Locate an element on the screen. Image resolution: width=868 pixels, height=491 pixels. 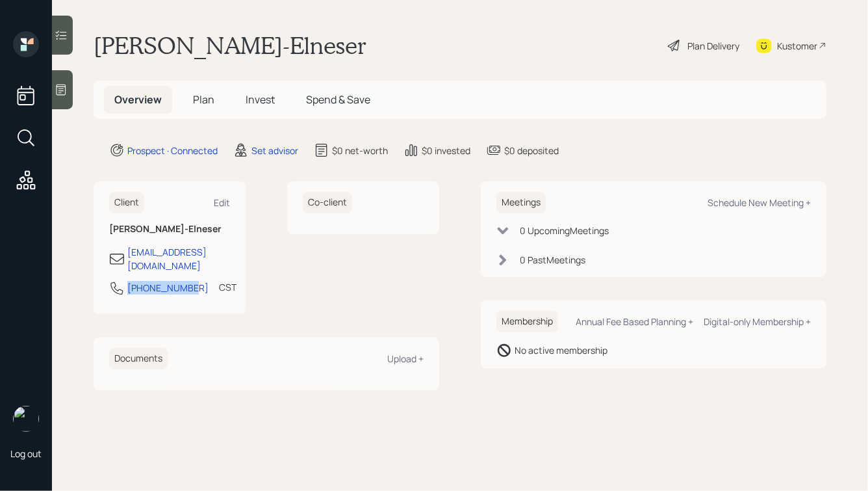
div: Kustomer is located at coordinates (797, 45).